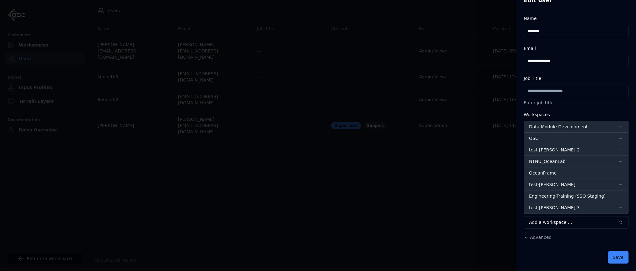 This screenshot has width=636, height=271. What do you see at coordinates (550, 223) in the screenshot?
I see `span: Add a workspace …` at bounding box center [550, 223].